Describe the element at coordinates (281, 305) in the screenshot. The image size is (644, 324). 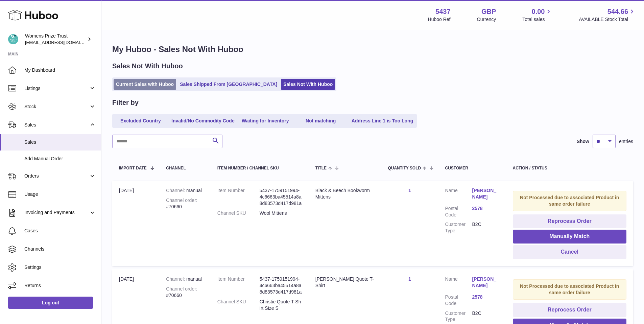
I see `dd: Christie Quote T-Shirt Size S` at that location.